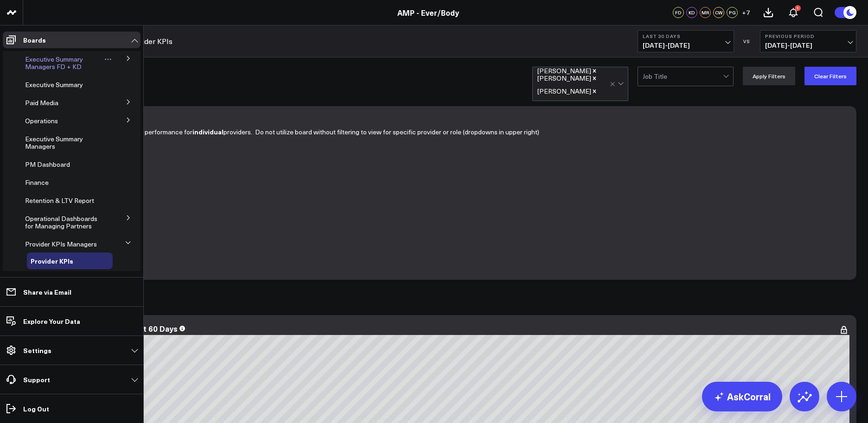 This screenshot has width=868, height=423. I want to click on a: Executive Summary Managers, so click(63, 143).